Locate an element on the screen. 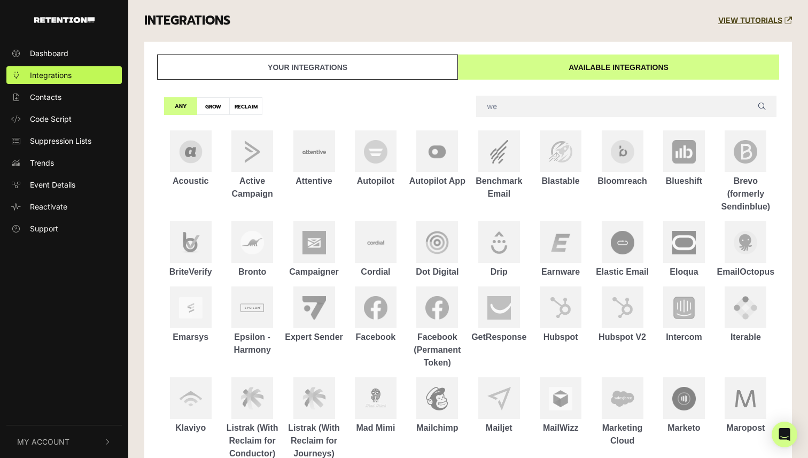 The height and width of the screenshot is (458, 808). img: Bronto is located at coordinates (252, 243).